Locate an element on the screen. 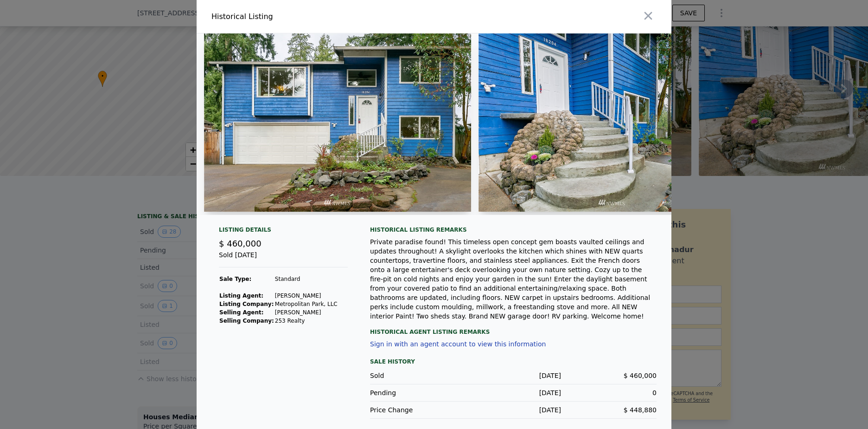 The width and height of the screenshot is (868, 429). div: Private paradise found! This timeless open concept gem boasts vaulted ceilings and updates throug... is located at coordinates (513, 279).